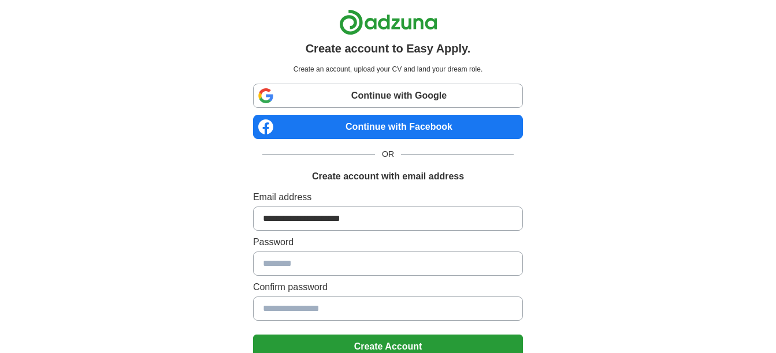 Image resolution: width=776 pixels, height=353 pixels. Describe the element at coordinates (388, 49) in the screenshot. I see `h1: Create account to Easy Apply.` at that location.